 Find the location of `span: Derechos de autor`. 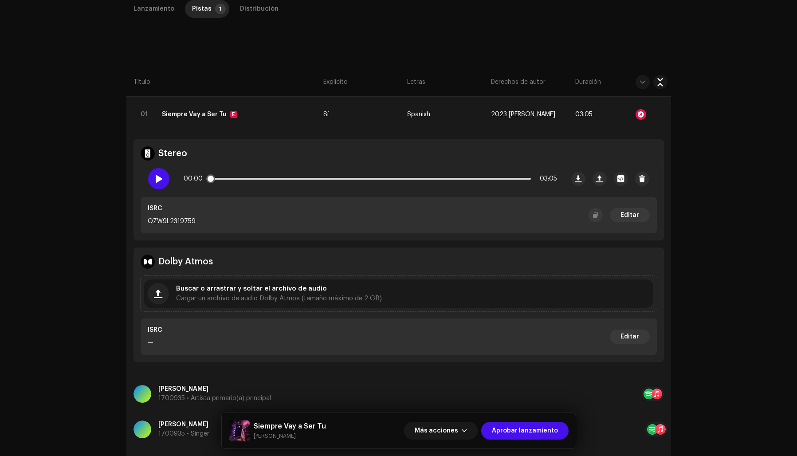

span: Derechos de autor is located at coordinates (518, 82).